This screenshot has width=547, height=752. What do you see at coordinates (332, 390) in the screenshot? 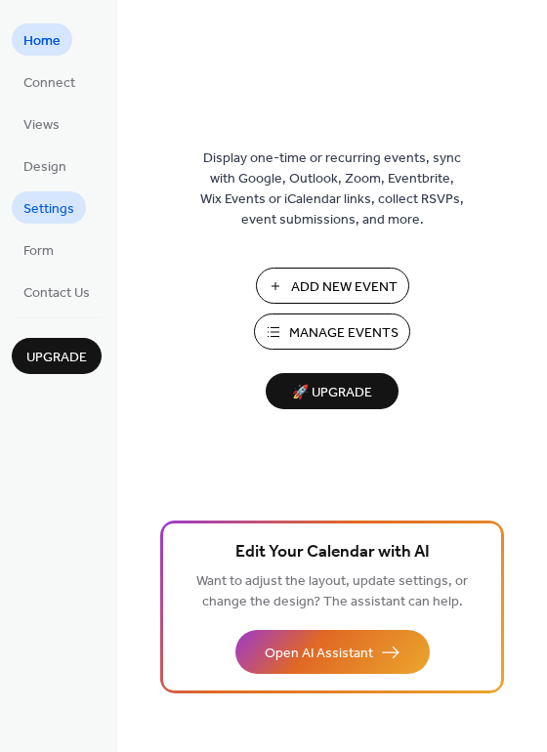
I see `button: 🚀 Upgrade` at bounding box center [332, 390].